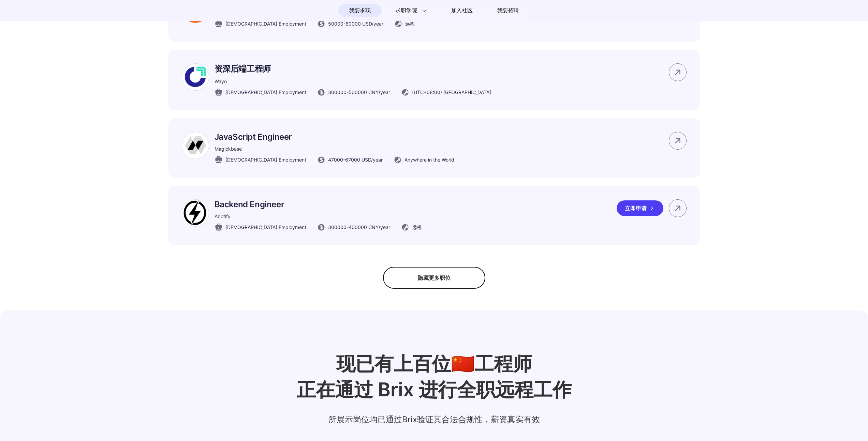 The width and height of the screenshot is (868, 441). I want to click on span: 50000 - 60000 USD /year, so click(356, 24).